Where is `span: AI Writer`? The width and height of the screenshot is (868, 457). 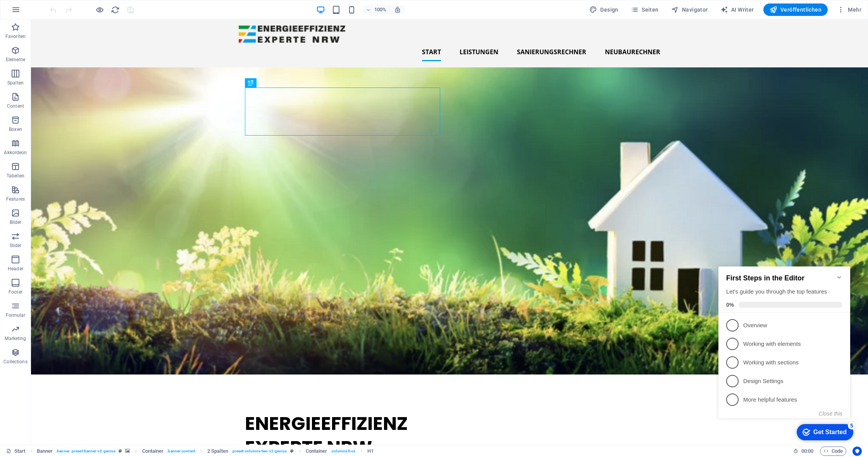 span: AI Writer is located at coordinates (737, 10).